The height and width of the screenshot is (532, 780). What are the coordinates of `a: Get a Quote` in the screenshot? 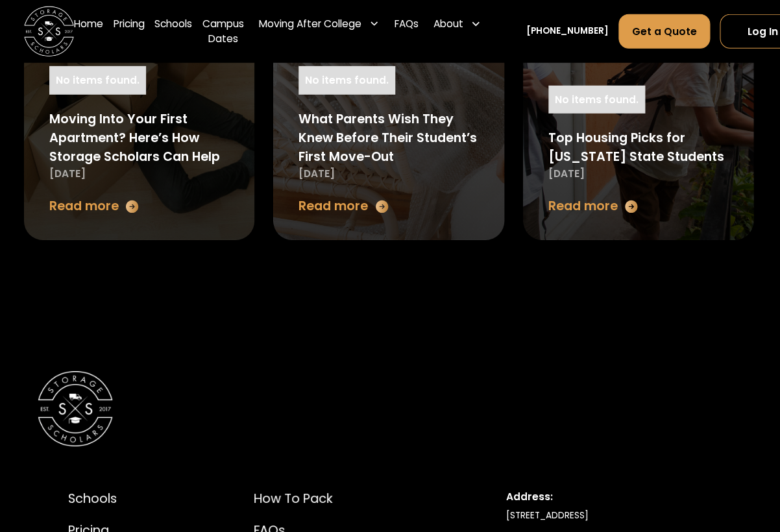 It's located at (664, 31).